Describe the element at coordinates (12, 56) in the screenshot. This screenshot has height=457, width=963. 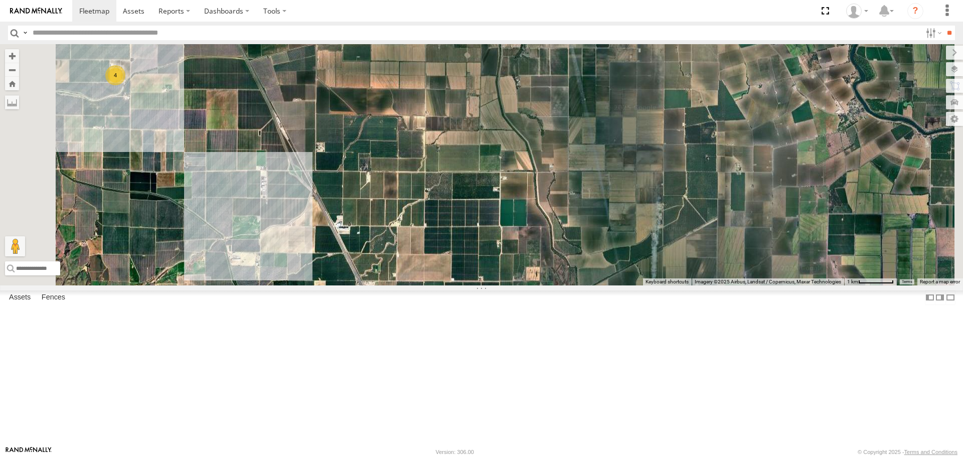
I see `button: Zoom in` at that location.